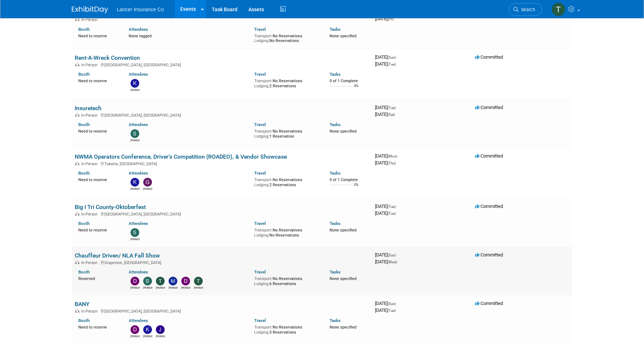  Describe the element at coordinates (107, 58) in the screenshot. I see `a: Rent-A-Wreck Convention` at that location.